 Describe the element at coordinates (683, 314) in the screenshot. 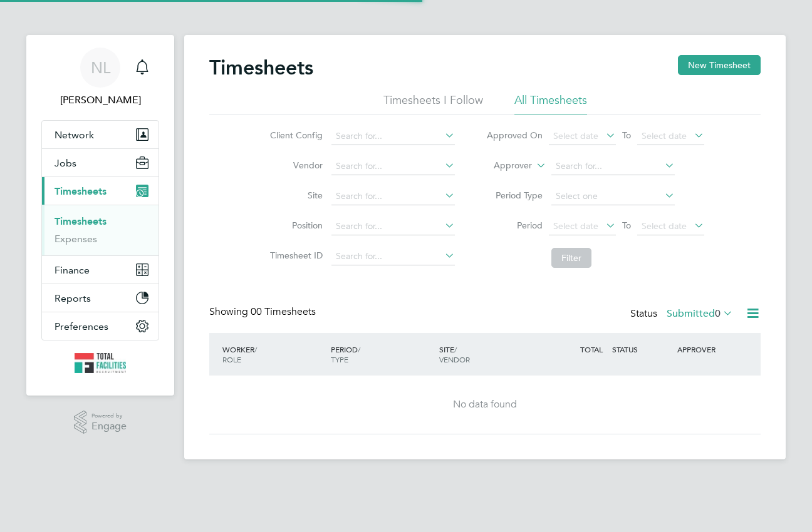

I see `div: Status` at that location.